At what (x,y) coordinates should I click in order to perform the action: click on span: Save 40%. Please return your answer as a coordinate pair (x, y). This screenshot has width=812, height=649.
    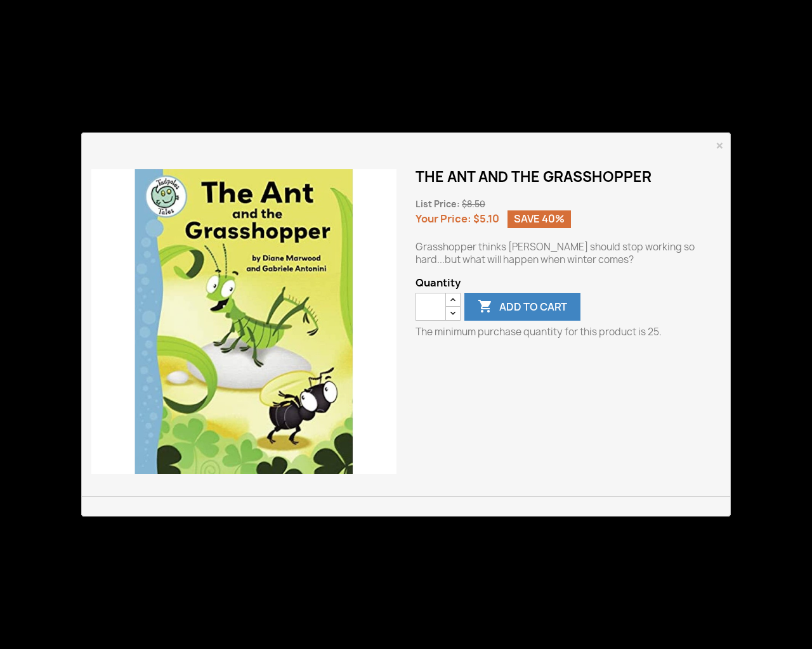
    Looking at the image, I should click on (539, 220).